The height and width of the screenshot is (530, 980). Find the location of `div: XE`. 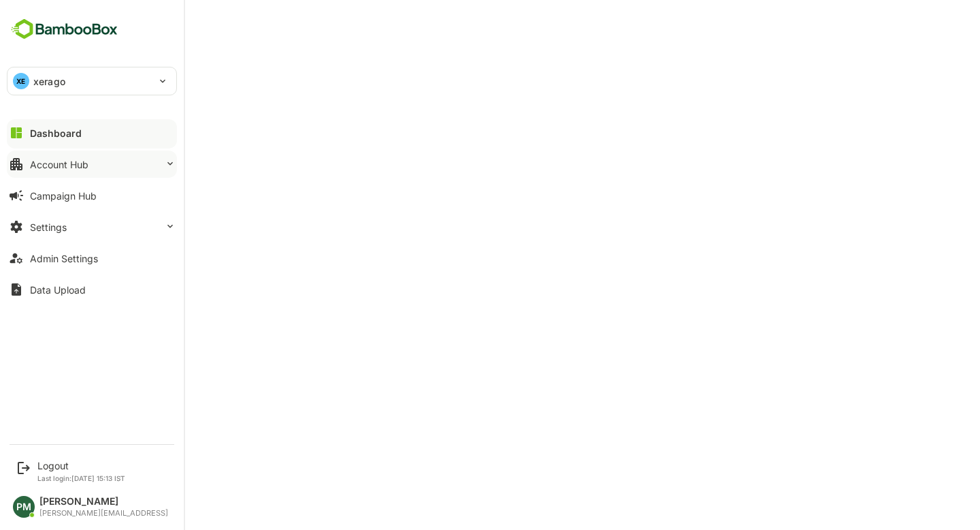

div: XE is located at coordinates (21, 81).